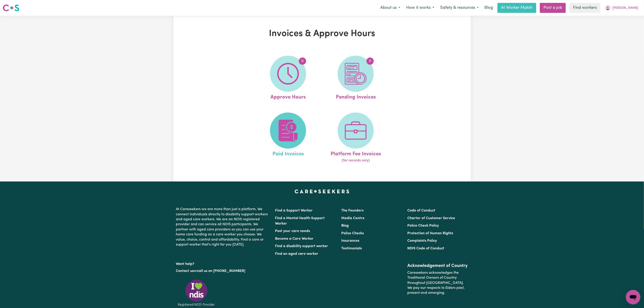 The width and height of the screenshot is (644, 308). What do you see at coordinates (352, 249) in the screenshot?
I see `a: Testimonials` at bounding box center [352, 249].